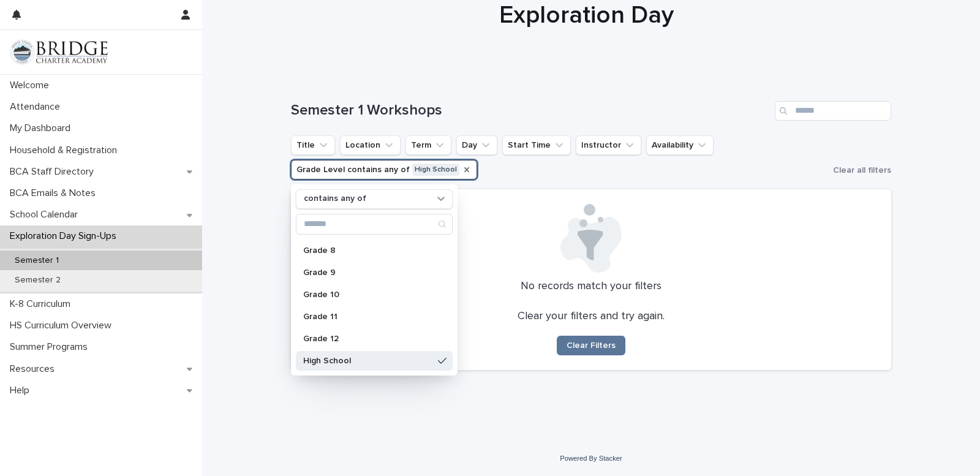  What do you see at coordinates (368, 295) in the screenshot?
I see `p: Grade 10` at bounding box center [368, 295].